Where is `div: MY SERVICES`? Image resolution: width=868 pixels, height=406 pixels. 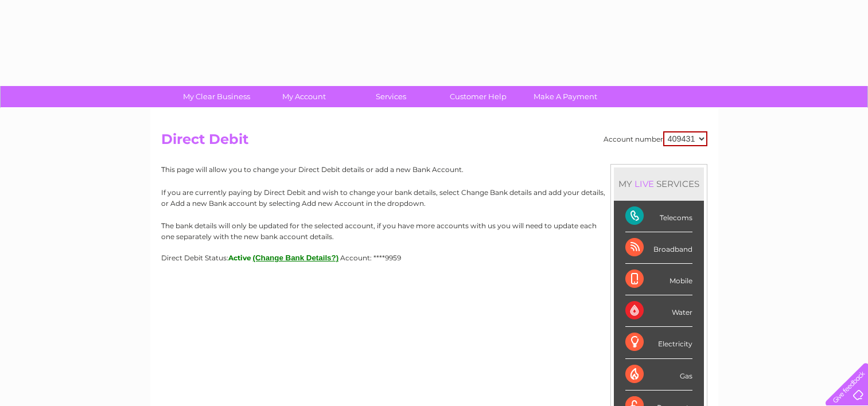 div: MY SERVICES is located at coordinates (659, 184).